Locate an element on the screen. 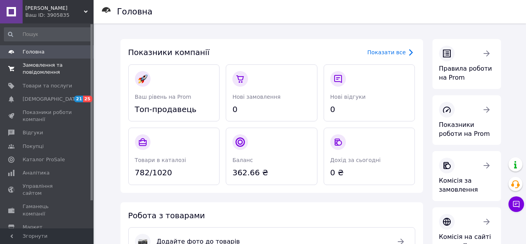  span: Показники роботи компанії is located at coordinates (47, 116).